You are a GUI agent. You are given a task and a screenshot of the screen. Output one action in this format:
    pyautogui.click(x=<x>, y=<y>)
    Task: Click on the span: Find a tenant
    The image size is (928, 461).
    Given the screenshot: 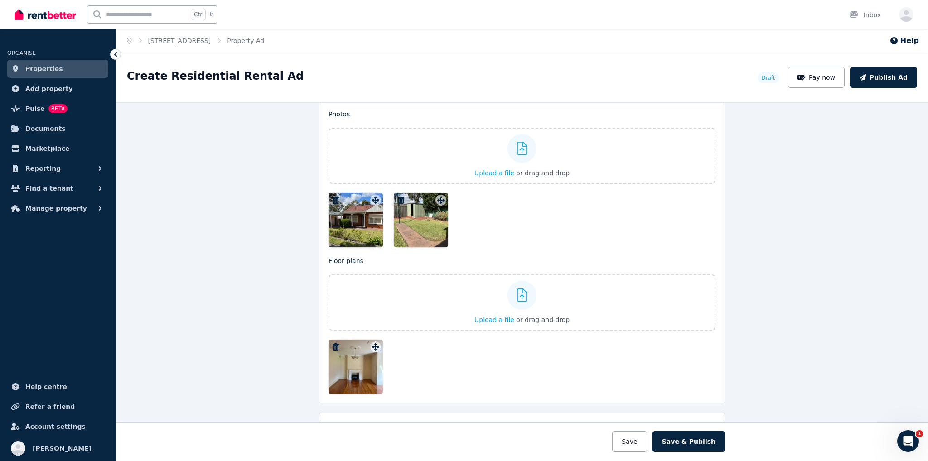 What is the action you would take?
    pyautogui.click(x=49, y=188)
    